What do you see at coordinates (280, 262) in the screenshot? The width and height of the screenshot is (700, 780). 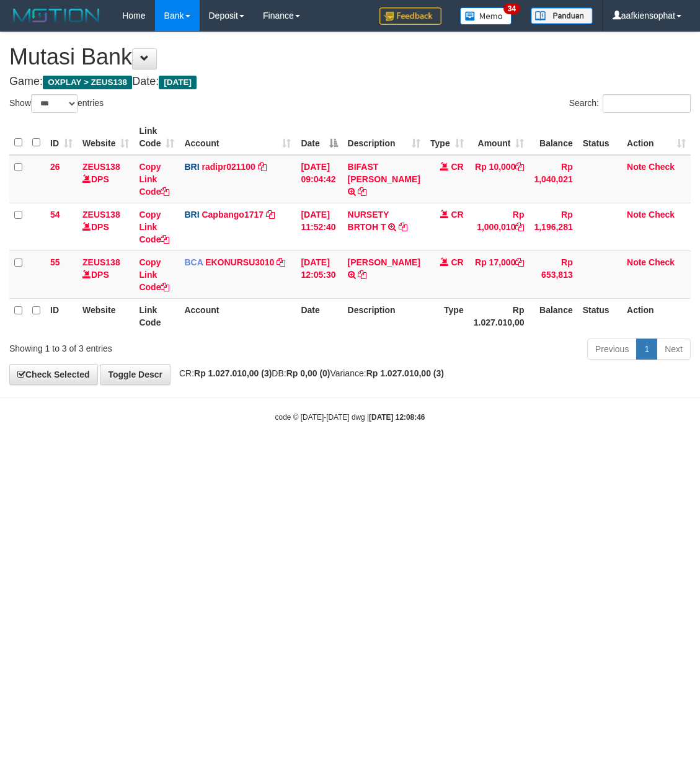 I see `a: Copy EKONURSU3010 to clipboard` at bounding box center [280, 262].